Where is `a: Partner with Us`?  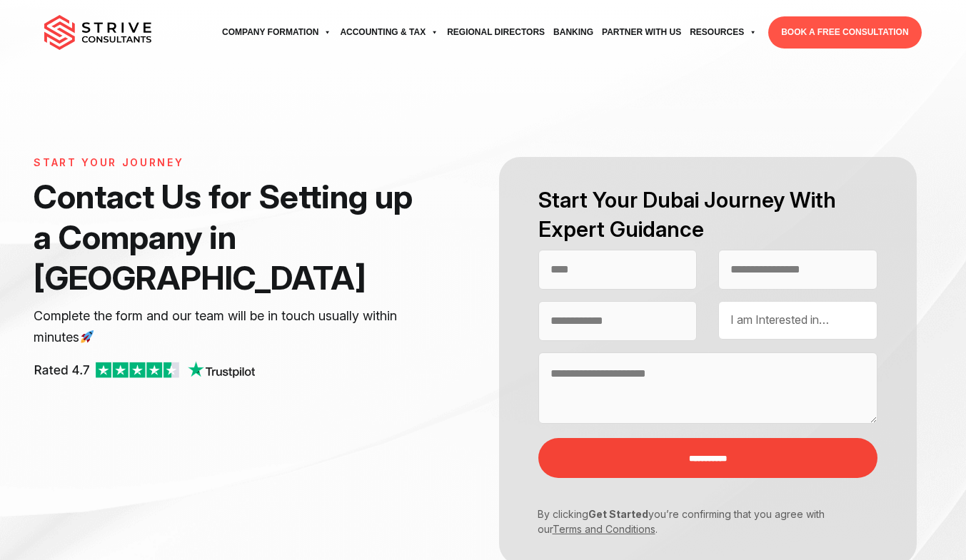
a: Partner with Us is located at coordinates (641, 32).